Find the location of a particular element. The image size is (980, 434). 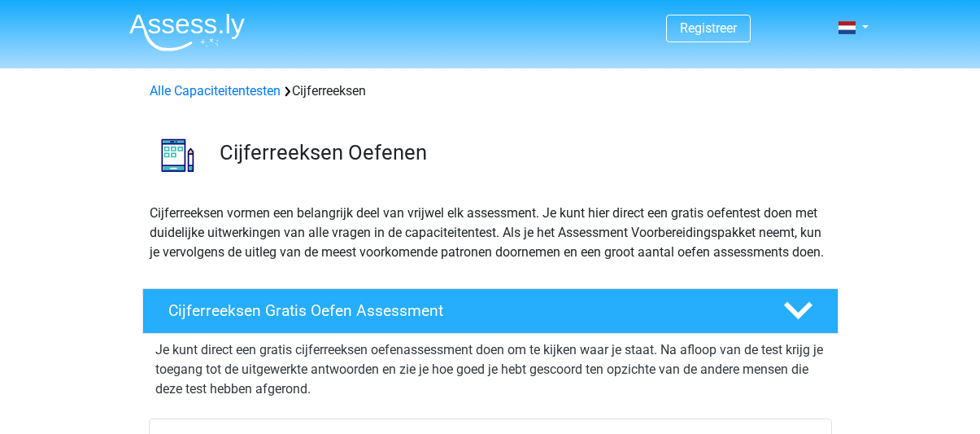

a: Registreer is located at coordinates (708, 28).